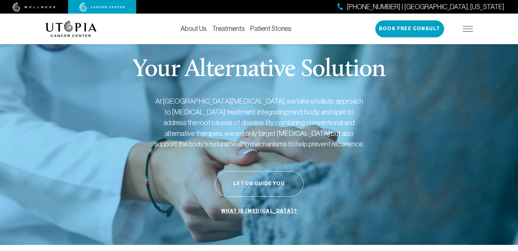 This screenshot has height=251, width=518. I want to click on a: About Us, so click(193, 29).